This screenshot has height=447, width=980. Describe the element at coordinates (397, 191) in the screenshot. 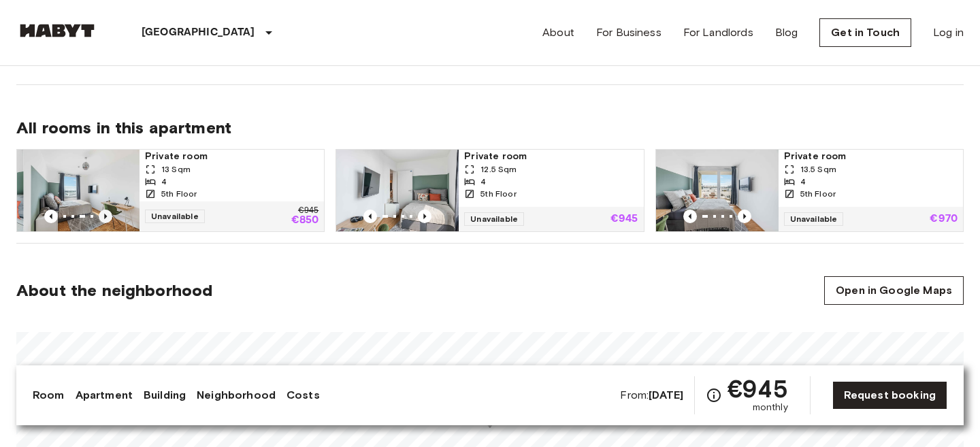

I see `img: Marketing picture of unit DE-02-022-004-03HF` at that location.